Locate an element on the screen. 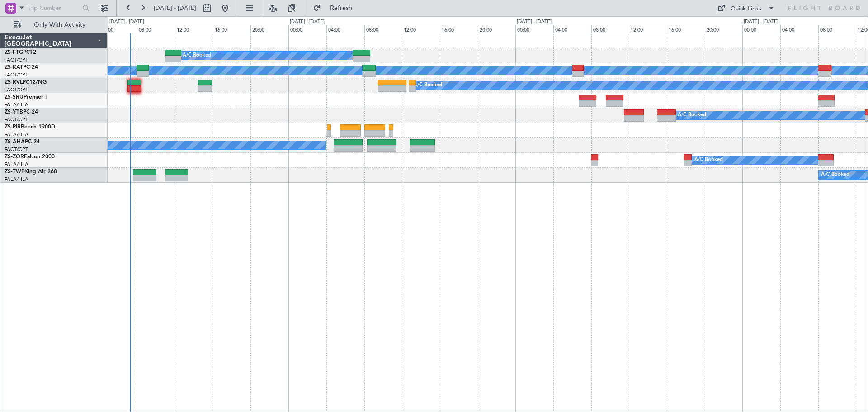 This screenshot has width=868, height=412. a: ZS-RVLPC12/NG is located at coordinates (25, 82).